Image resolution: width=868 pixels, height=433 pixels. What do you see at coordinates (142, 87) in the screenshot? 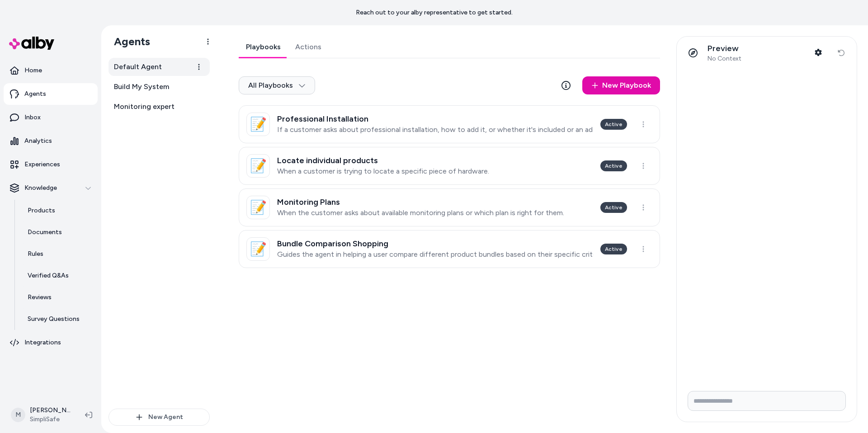
I see `span: Build My System` at bounding box center [142, 87].